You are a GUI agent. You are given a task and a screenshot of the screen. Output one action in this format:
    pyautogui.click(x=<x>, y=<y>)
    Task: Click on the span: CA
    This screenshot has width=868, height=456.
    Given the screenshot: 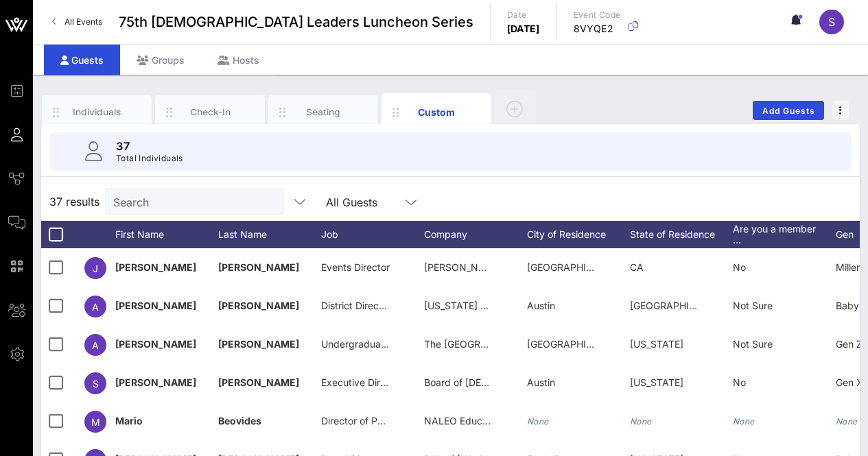 What is the action you would take?
    pyautogui.click(x=637, y=267)
    